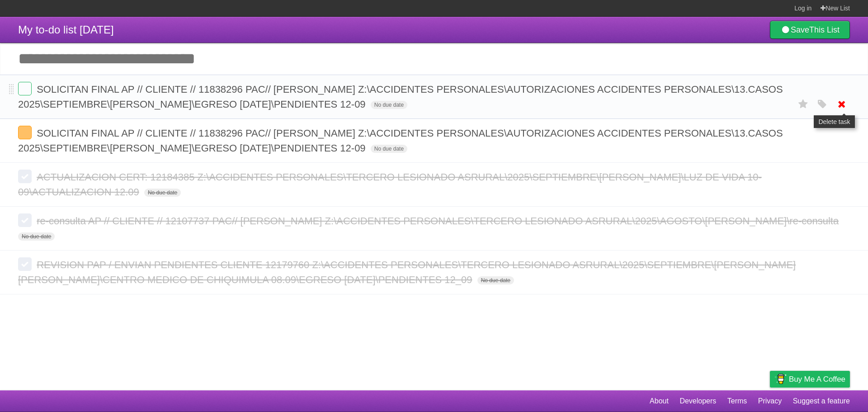 This screenshot has width=868, height=412. Describe the element at coordinates (770, 401) in the screenshot. I see `a: Privacy` at that location.